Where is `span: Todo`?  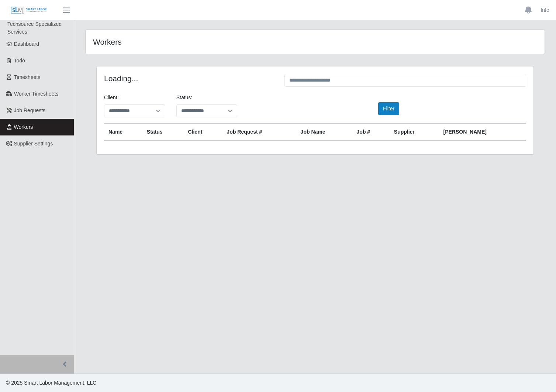 span: Todo is located at coordinates (19, 60).